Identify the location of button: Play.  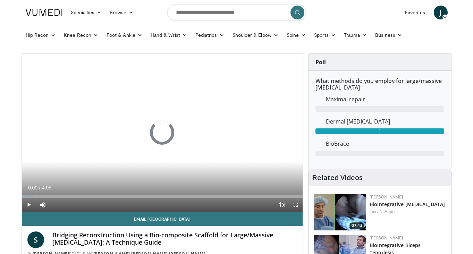
(29, 205).